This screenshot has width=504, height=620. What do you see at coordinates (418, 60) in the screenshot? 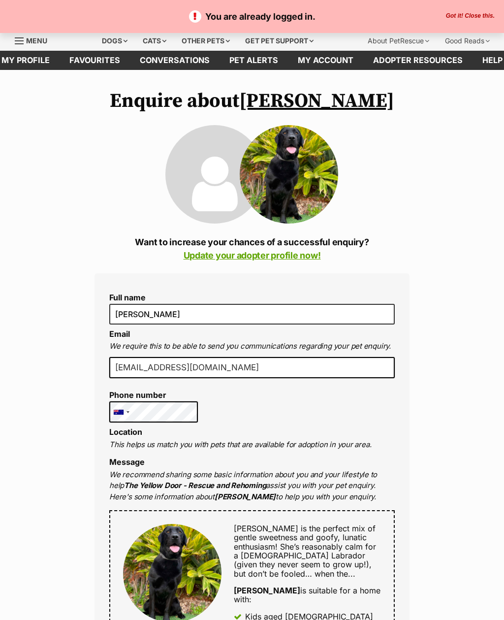
I see `a: Adopter resources` at bounding box center [418, 60].